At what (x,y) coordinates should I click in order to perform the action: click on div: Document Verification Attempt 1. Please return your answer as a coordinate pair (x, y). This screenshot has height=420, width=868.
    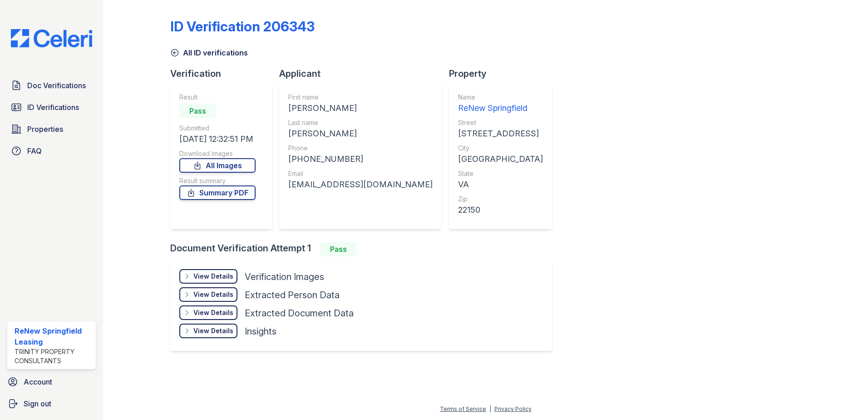
    Looking at the image, I should click on (365, 249).